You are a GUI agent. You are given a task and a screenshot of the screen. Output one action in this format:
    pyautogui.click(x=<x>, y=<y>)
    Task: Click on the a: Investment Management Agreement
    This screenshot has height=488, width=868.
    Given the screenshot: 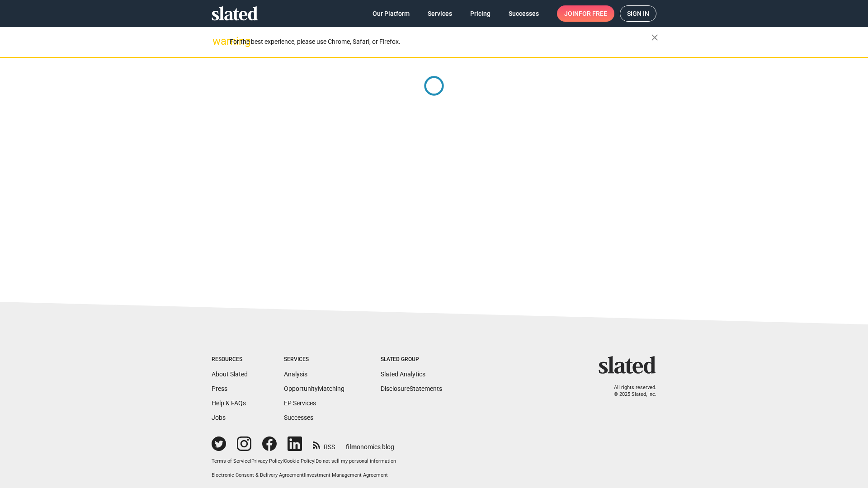 What is the action you would take?
    pyautogui.click(x=347, y=475)
    